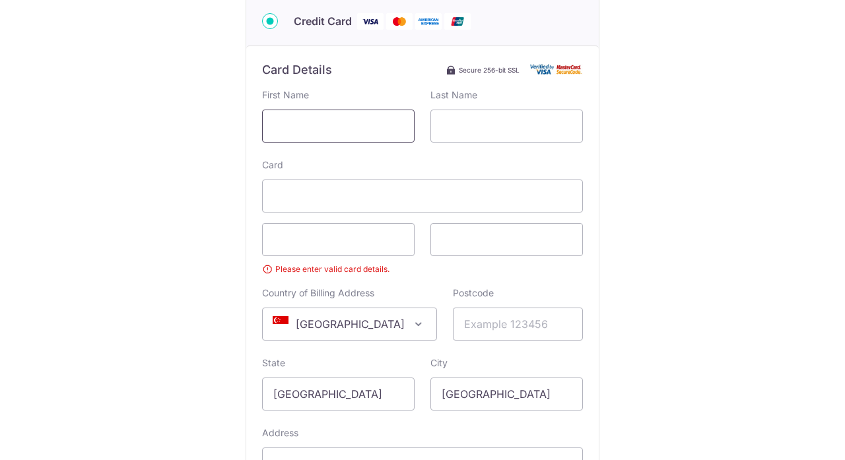 This screenshot has height=460, width=845. Describe the element at coordinates (489, 70) in the screenshot. I see `span: Secure 256-bit SSL` at that location.